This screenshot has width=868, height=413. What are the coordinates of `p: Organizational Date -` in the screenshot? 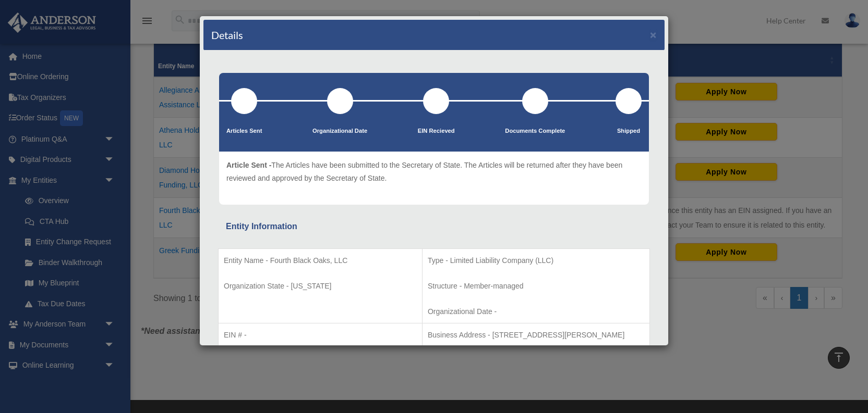 It's located at (535, 311).